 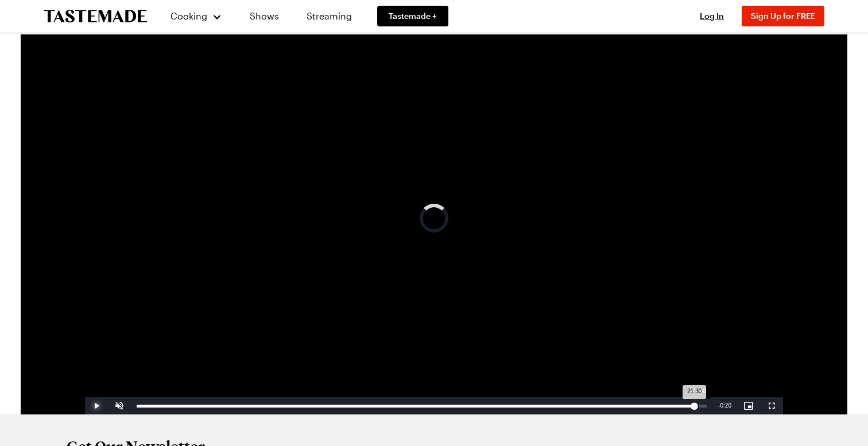 I want to click on span: Log In, so click(x=712, y=16).